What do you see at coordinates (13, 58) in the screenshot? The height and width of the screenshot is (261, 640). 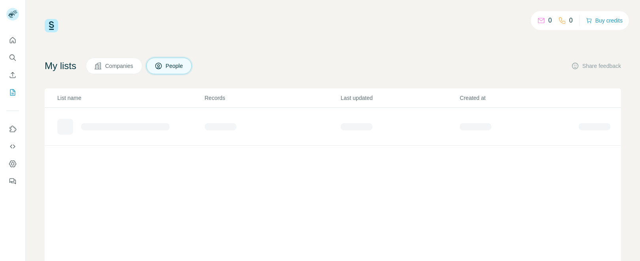 I see `button: Search` at bounding box center [13, 58].